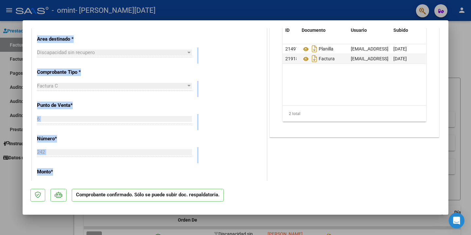 Image resolution: width=471 pixels, height=235 pixels. Describe the element at coordinates (292, 49) in the screenshot. I see `span: 21497` at that location.